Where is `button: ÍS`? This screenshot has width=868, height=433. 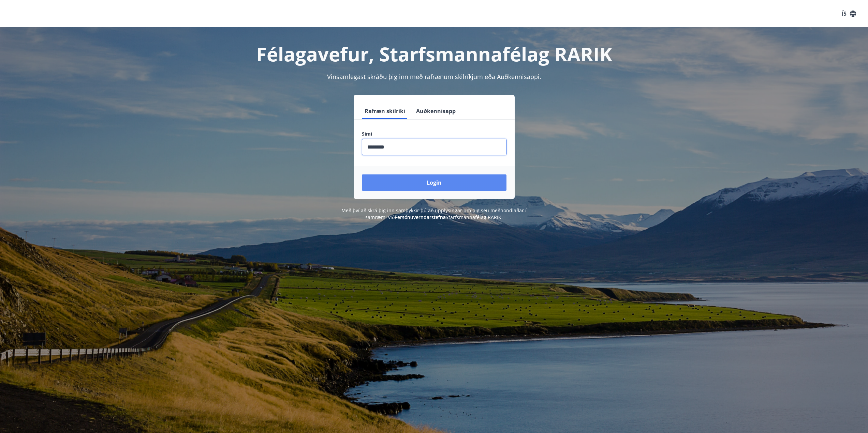
button: ÍS is located at coordinates (849, 14).